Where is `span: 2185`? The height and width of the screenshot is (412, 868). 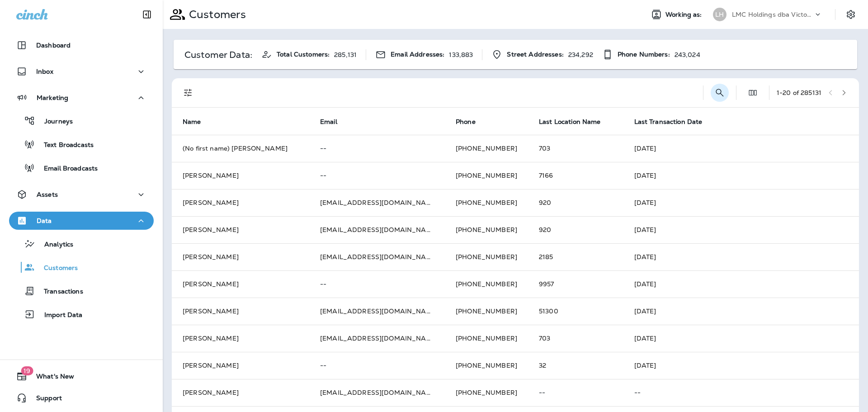 span: 2185 is located at coordinates (546, 257).